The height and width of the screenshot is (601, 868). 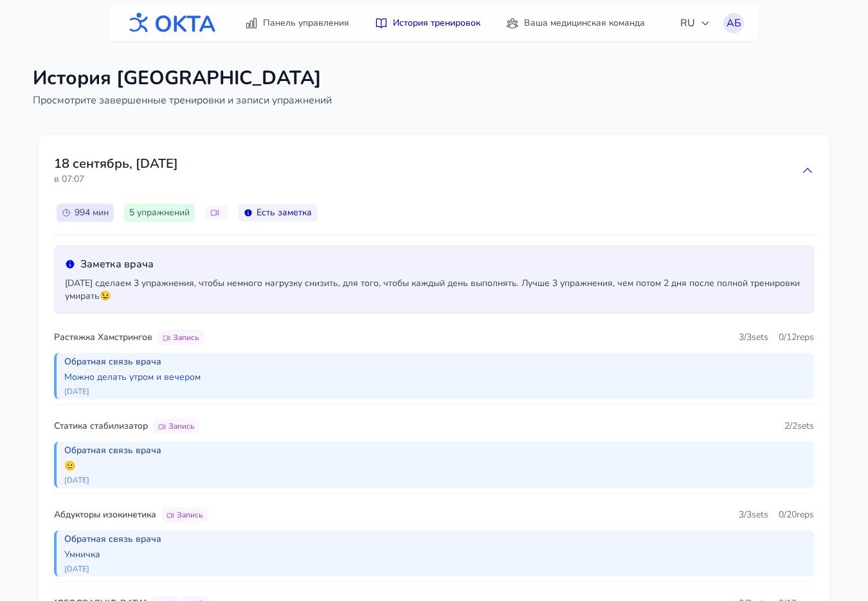 What do you see at coordinates (170, 23) in the screenshot?
I see `a: OKTA logo` at bounding box center [170, 23].